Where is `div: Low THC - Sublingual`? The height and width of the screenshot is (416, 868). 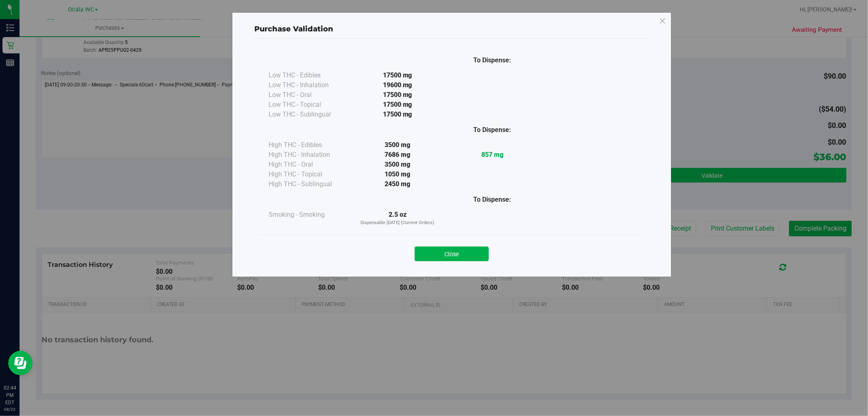 div: Low THC - Sublingual is located at coordinates (309, 115).